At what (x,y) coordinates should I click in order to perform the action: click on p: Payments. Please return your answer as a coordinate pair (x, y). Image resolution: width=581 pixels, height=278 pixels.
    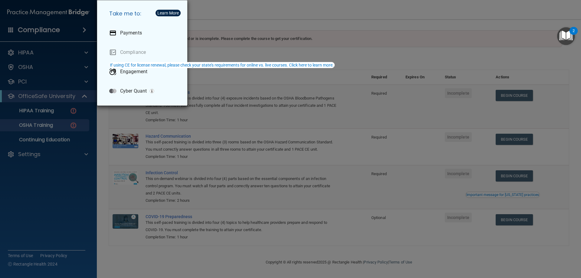
    Looking at the image, I should click on (131, 33).